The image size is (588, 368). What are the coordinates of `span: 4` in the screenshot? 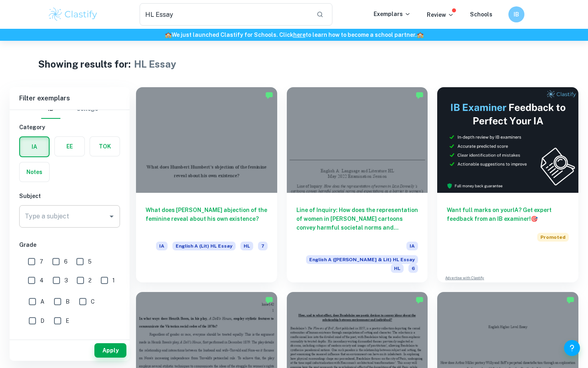 It's located at (41, 280).